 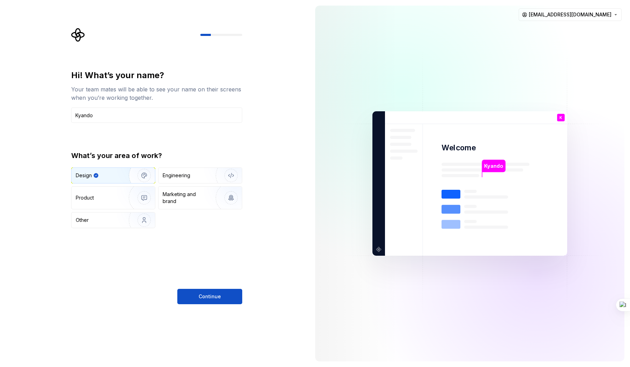 I want to click on svg: Supernova Logo, so click(x=78, y=35).